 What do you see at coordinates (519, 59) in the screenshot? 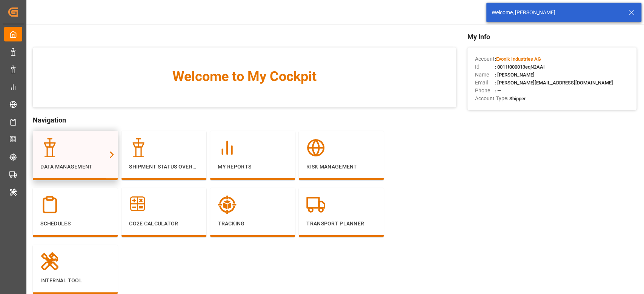
I see `span: Evonik Industries AG` at bounding box center [519, 59].